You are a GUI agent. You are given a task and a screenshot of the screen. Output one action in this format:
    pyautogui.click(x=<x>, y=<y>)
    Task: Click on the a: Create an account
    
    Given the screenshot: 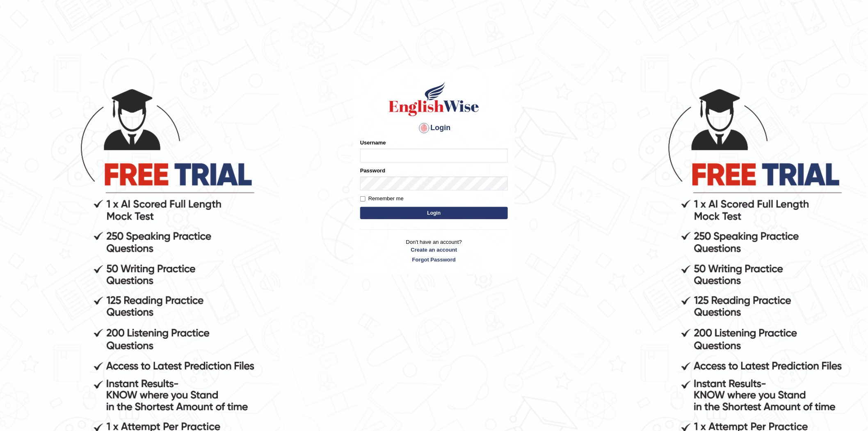 What is the action you would take?
    pyautogui.click(x=434, y=250)
    